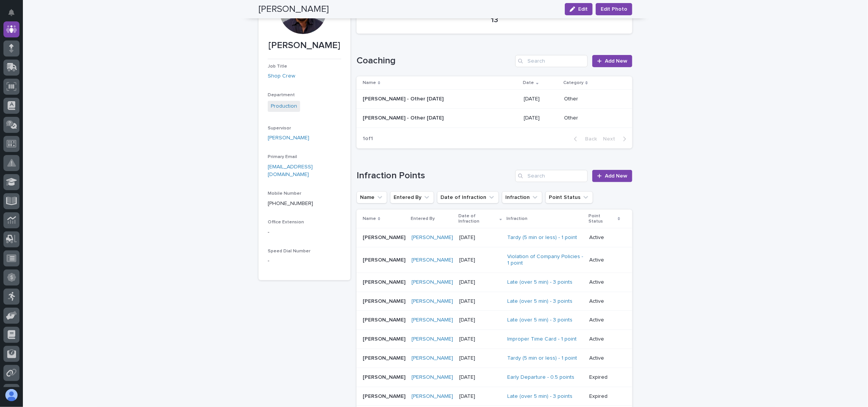 The height and width of the screenshot is (407, 868). Describe the element at coordinates (542, 339) in the screenshot. I see `a: Improper Time Card - 1 point` at that location.